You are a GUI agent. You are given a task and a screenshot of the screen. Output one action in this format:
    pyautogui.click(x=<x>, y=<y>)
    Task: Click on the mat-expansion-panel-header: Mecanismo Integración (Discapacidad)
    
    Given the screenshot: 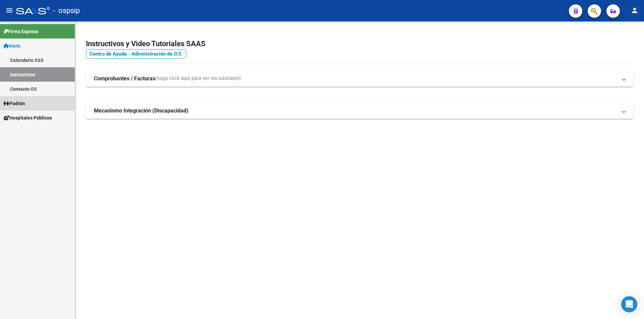 What is the action you would take?
    pyautogui.click(x=359, y=111)
    